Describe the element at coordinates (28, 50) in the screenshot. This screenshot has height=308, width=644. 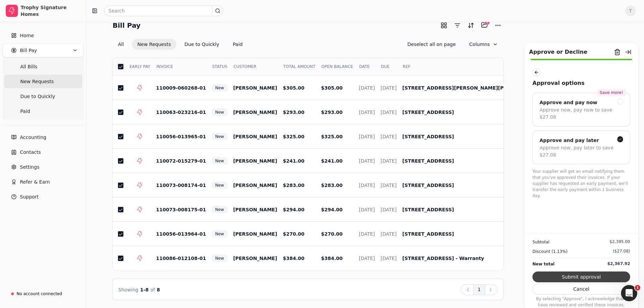
I see `span: Bill Pay` at that location.